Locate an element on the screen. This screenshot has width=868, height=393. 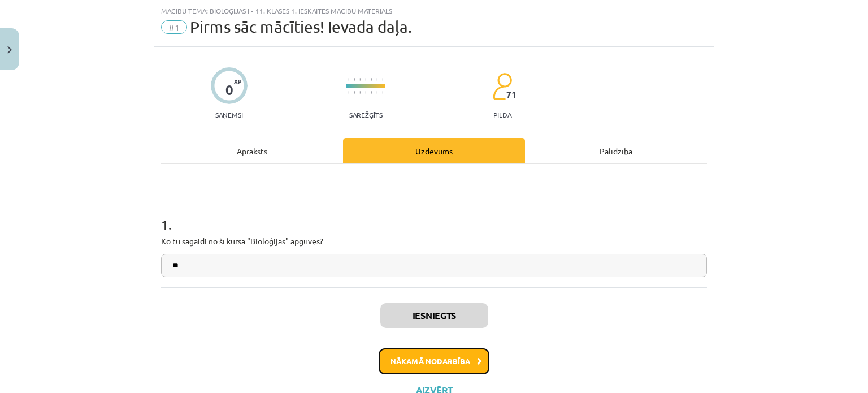
img: students-c634bb4e5e11cddfef0936a35e636f08e4e9abd3cc4e673bd6f9a4125e45ecb1.svg is located at coordinates (502, 86).